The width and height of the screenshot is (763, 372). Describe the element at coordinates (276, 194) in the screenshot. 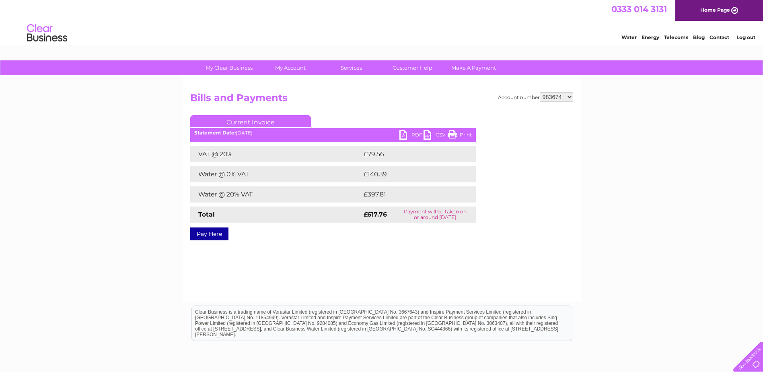

I see `td: Water @ 20% VAT` at that location.